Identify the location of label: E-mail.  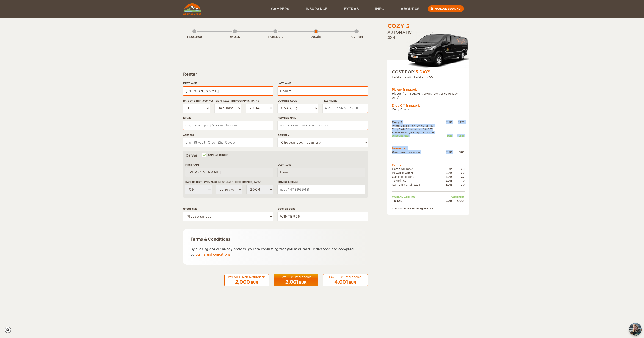
(228, 118).